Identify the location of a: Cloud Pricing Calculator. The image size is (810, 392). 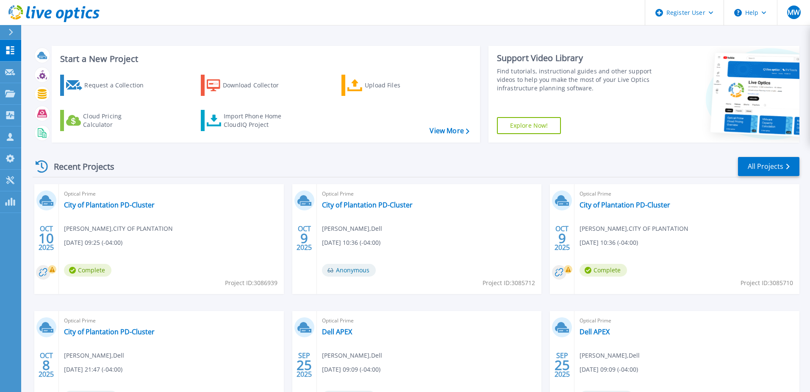
(107, 120).